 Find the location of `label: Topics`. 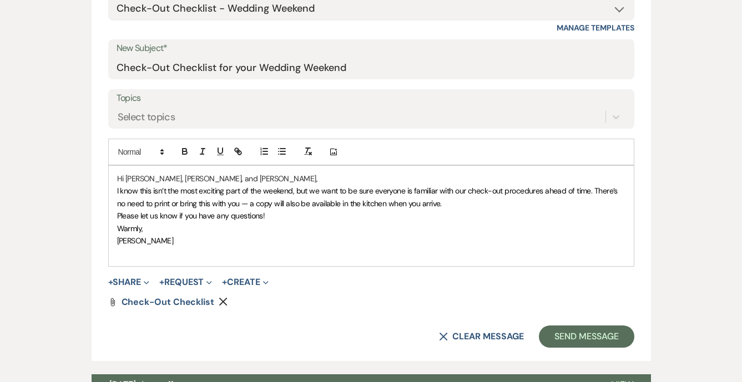

label: Topics is located at coordinates (371, 98).